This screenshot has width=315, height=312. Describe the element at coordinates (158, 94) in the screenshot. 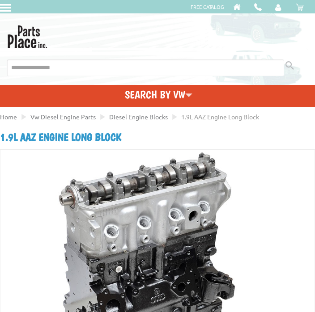

I see `h4: Search by VW` at that location.